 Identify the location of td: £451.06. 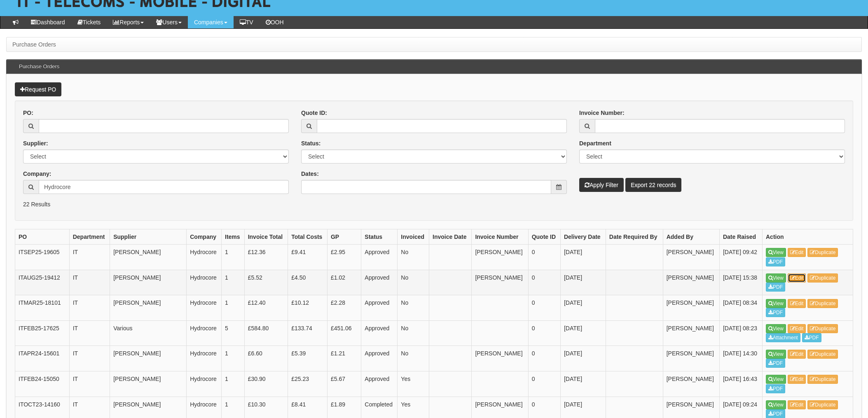
(344, 333).